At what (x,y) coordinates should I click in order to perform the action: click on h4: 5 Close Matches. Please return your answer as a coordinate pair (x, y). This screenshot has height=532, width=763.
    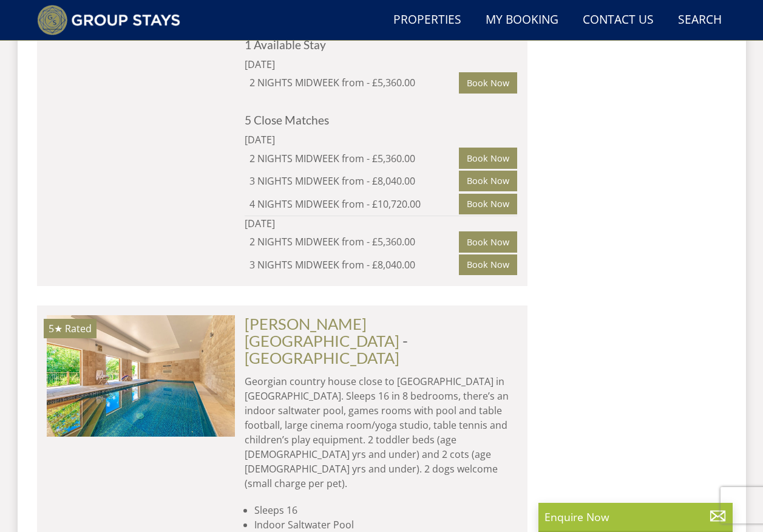
    Looking at the image, I should click on (382, 120).